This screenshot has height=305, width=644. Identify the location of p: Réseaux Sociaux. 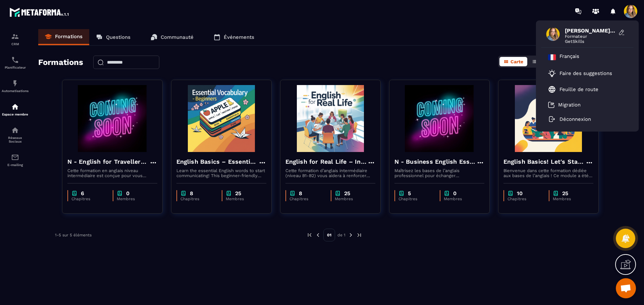
(15, 140).